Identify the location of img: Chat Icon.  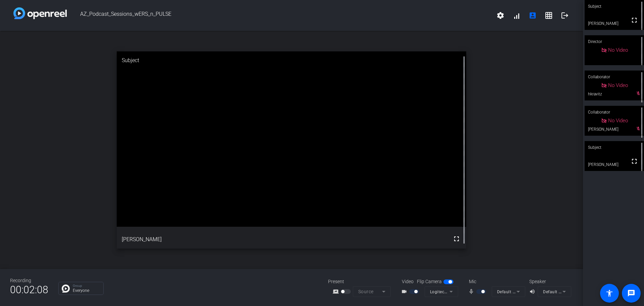
(66, 288).